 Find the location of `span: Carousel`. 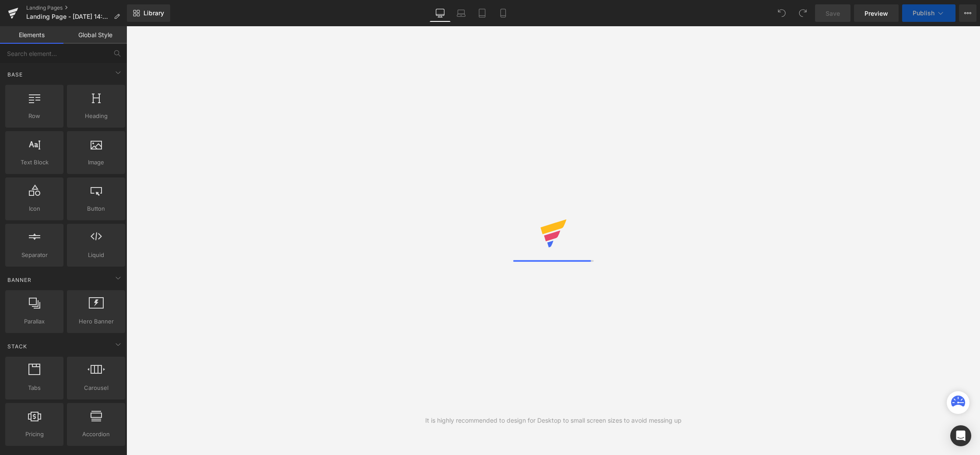

span: Carousel is located at coordinates (96, 387).